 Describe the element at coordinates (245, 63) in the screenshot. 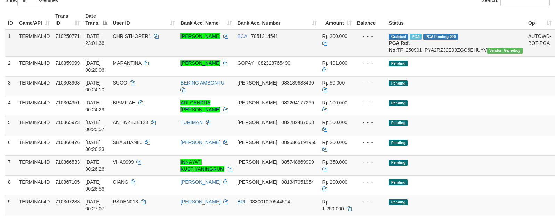

I see `span: GOPAY` at that location.